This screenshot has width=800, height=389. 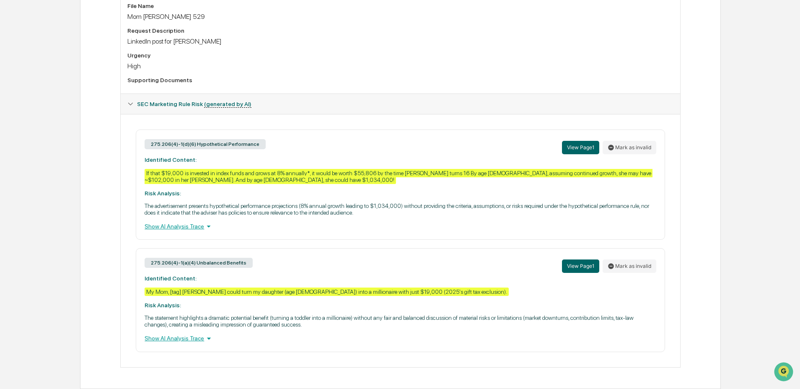 I want to click on p: The advertisement presents hypothetical performance projections (8% annual growth leading to $1,0..., so click(x=400, y=209).